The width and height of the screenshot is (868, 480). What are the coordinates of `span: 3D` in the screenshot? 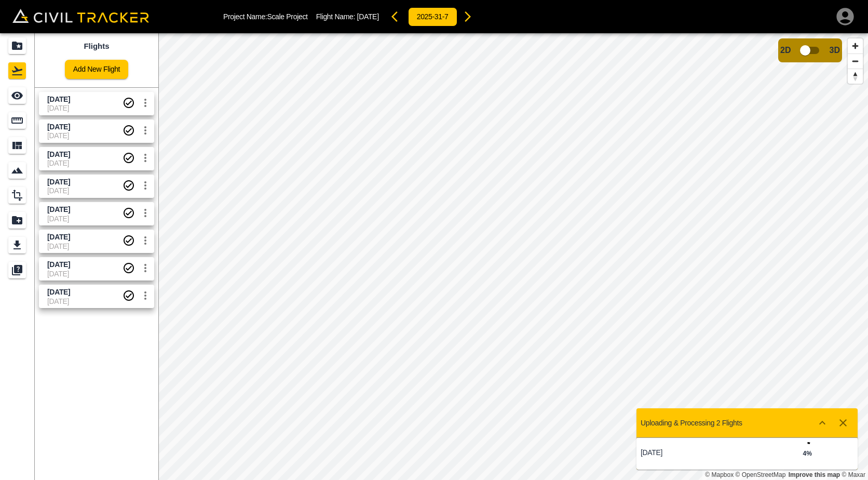 It's located at (835, 50).